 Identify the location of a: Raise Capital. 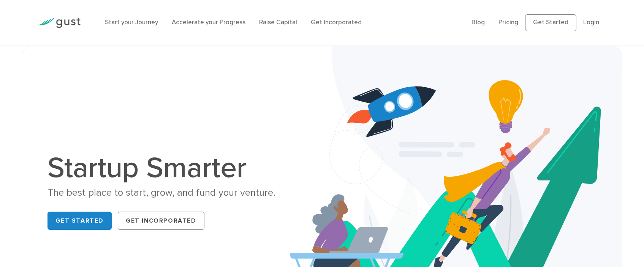
(278, 22).